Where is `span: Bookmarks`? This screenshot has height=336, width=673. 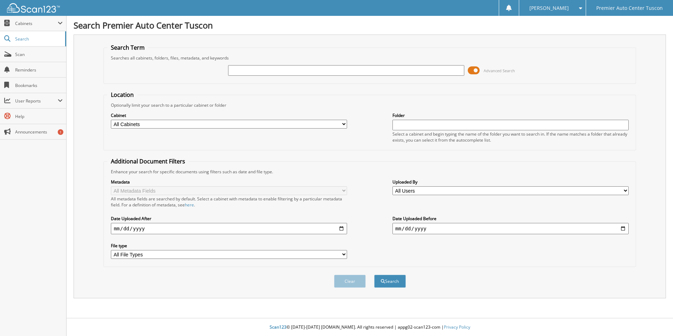 span: Bookmarks is located at coordinates (39, 85).